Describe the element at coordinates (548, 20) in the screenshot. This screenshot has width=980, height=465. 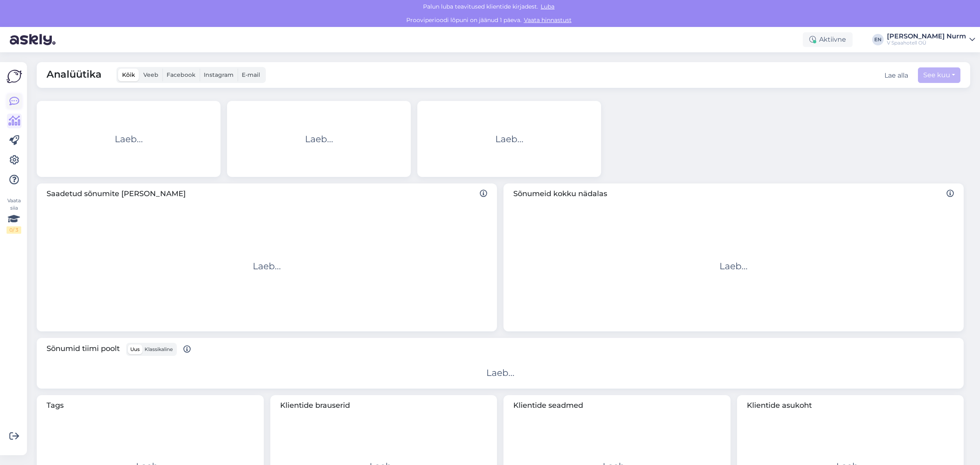
I see `a: Vaata hinnastust` at that location.